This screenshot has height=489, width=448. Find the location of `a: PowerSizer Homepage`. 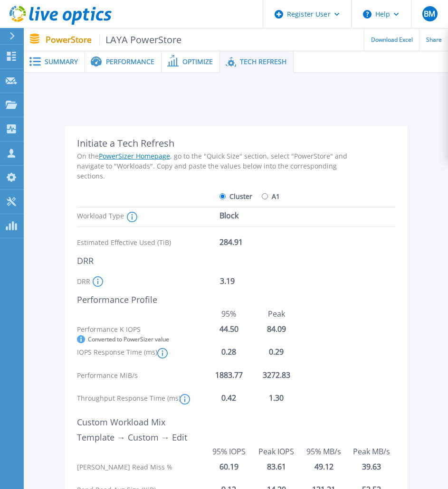

a: PowerSizer Homepage is located at coordinates (134, 156).